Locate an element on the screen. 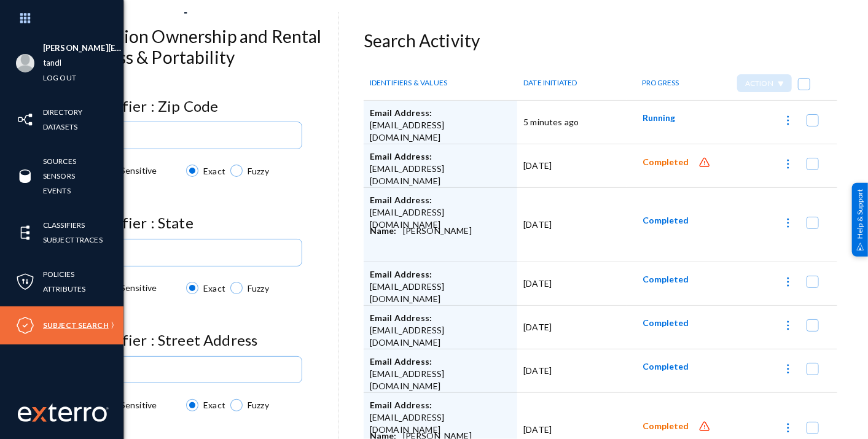 This screenshot has width=868, height=439. a: tandl is located at coordinates (52, 62).